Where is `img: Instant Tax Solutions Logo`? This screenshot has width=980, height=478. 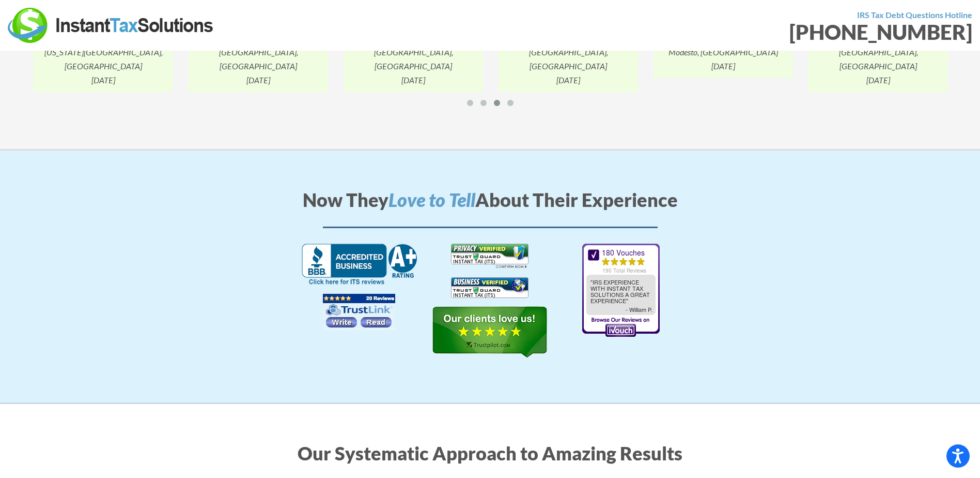
img: Instant Tax Solutions Logo is located at coordinates (112, 26).